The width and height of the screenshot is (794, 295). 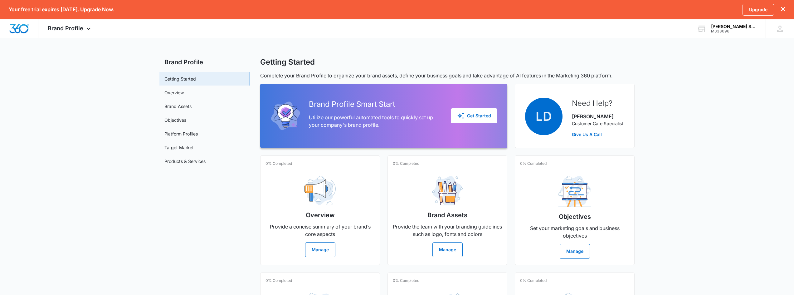 What do you see at coordinates (447, 76) in the screenshot?
I see `p: Complete your Brand Profile to organize your brand assets, define your business goals and take ad...` at bounding box center [447, 76].